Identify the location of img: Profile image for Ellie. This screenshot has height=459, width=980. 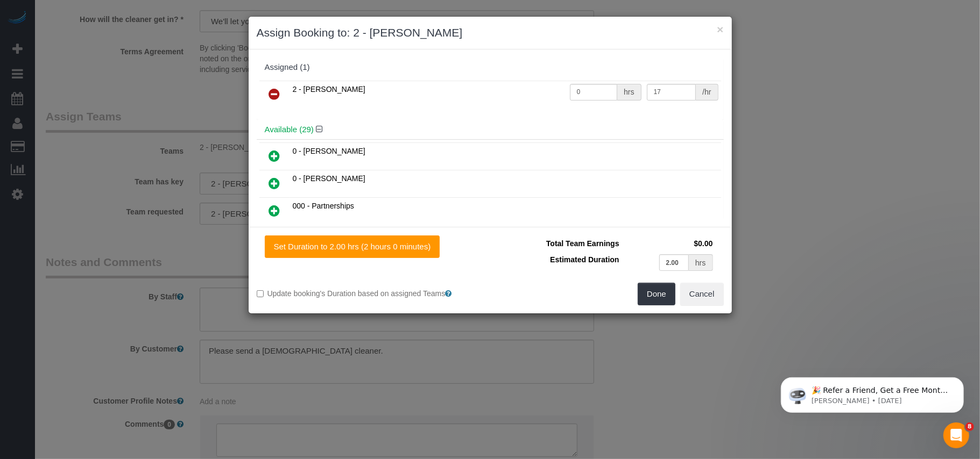
(33, 41).